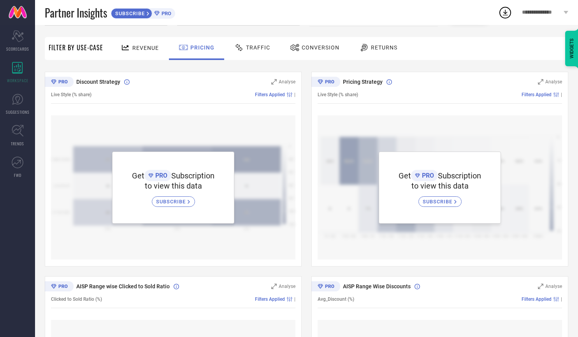 This screenshot has height=337, width=578. I want to click on a: SUBSCRIBEPRO, so click(143, 12).